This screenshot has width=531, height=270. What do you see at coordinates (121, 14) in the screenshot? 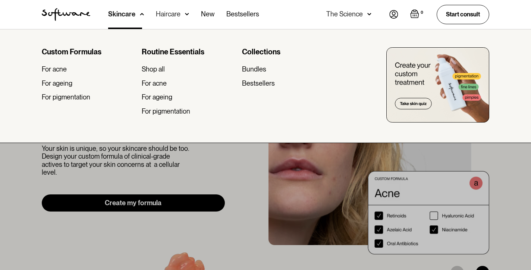
I see `div: Skincare` at bounding box center [121, 14].